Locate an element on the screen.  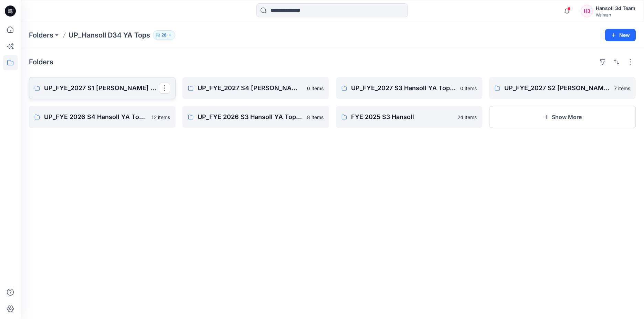
a: Folders is located at coordinates (41, 35).